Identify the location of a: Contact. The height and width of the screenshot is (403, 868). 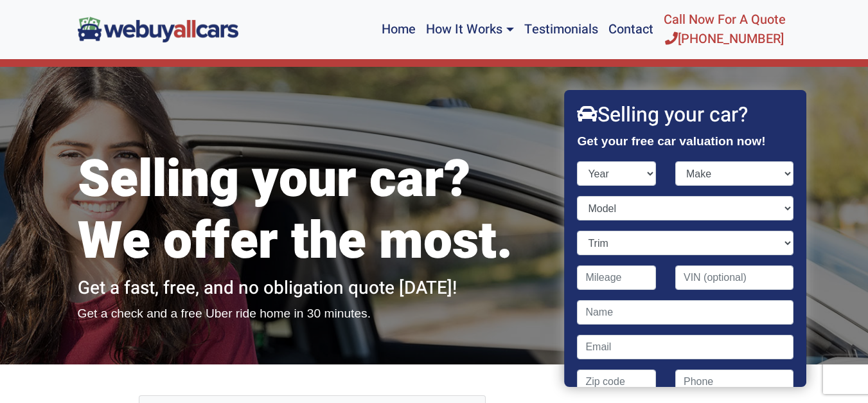
(631, 29).